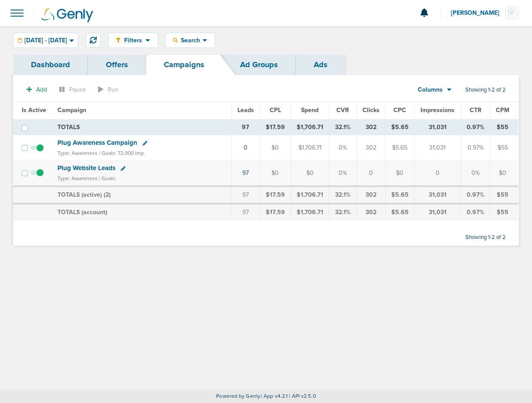  Describe the element at coordinates (117, 65) in the screenshot. I see `a: Offers` at that location.